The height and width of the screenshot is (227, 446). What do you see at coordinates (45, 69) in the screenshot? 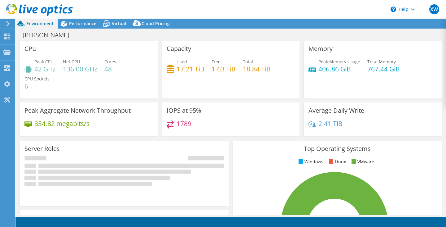
I see `h4: 42 GHz` at bounding box center [45, 69].